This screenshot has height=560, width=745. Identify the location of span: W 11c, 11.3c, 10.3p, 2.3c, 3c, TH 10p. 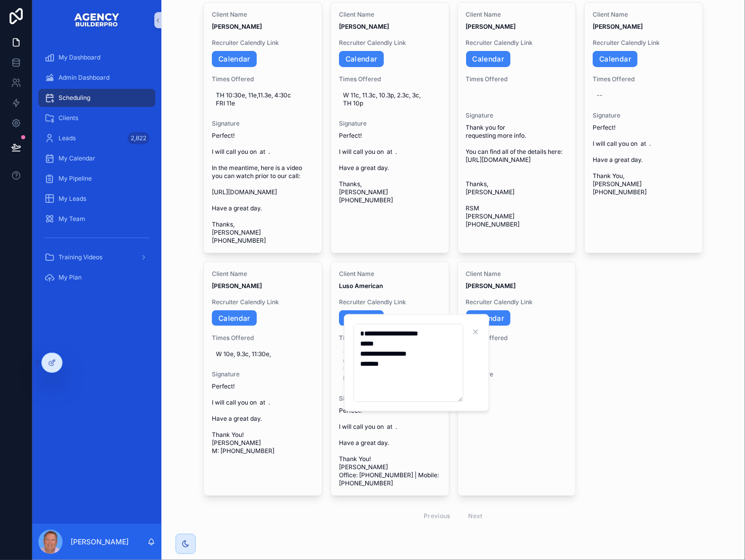
(390, 99).